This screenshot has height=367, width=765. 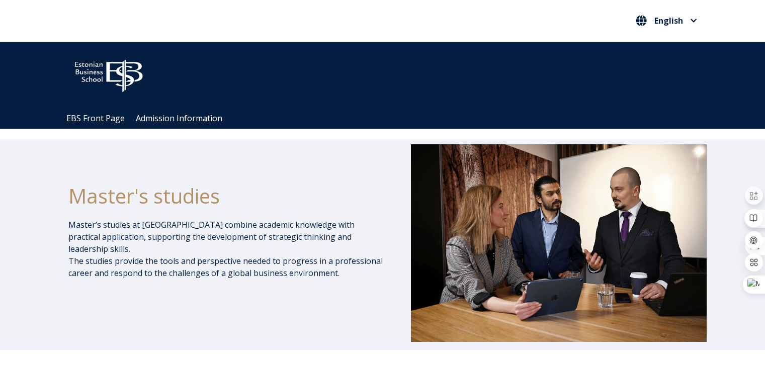 What do you see at coordinates (179, 118) in the screenshot?
I see `a: Admission Information` at bounding box center [179, 118].